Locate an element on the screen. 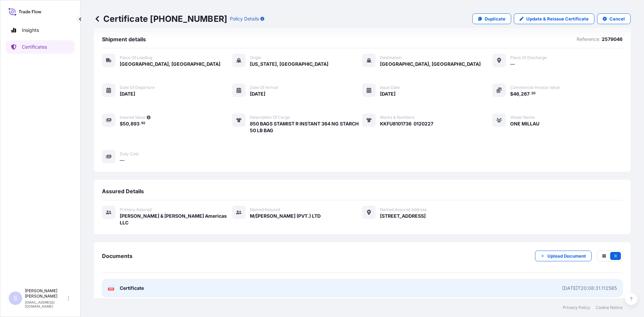  span: Marks & Numbers is located at coordinates (397, 118).